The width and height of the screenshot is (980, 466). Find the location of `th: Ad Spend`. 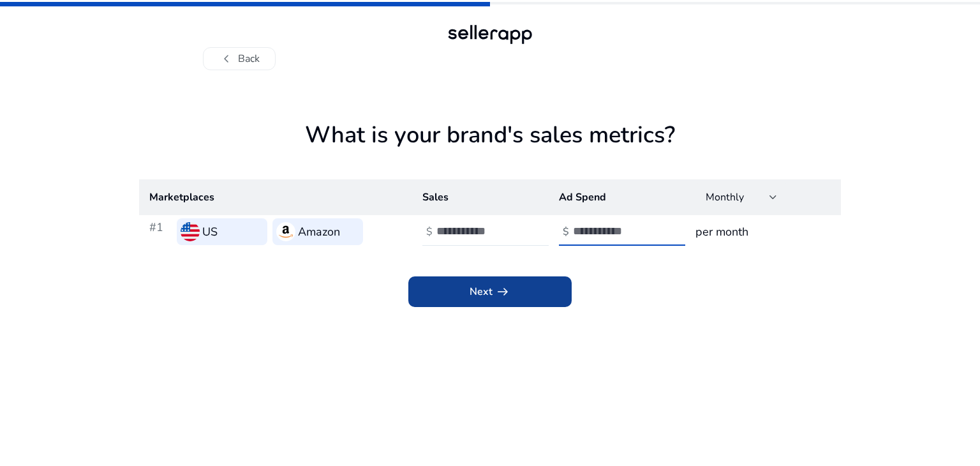

th: Ad Spend is located at coordinates (617, 198).